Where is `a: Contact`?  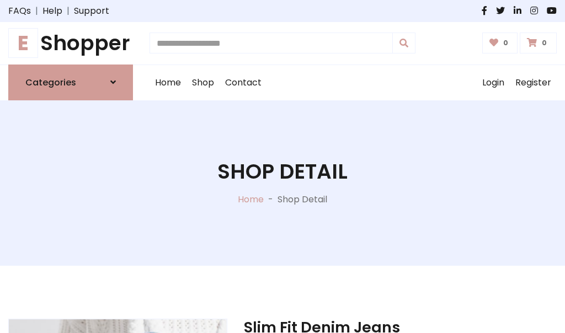 a: Contact is located at coordinates (243, 83).